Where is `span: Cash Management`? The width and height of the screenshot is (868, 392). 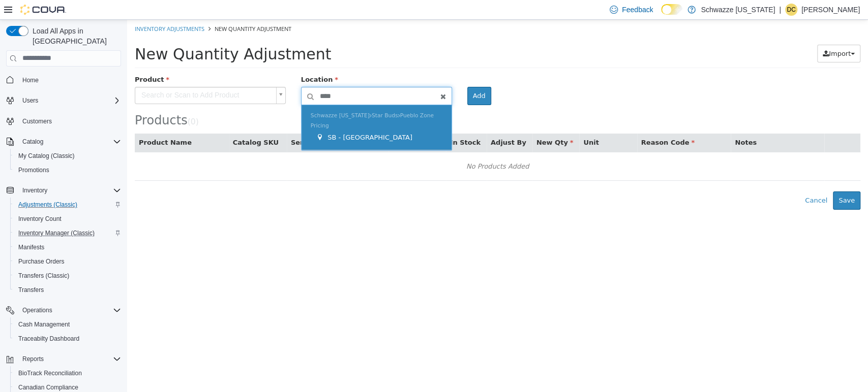
span: Cash Management is located at coordinates (67, 325).